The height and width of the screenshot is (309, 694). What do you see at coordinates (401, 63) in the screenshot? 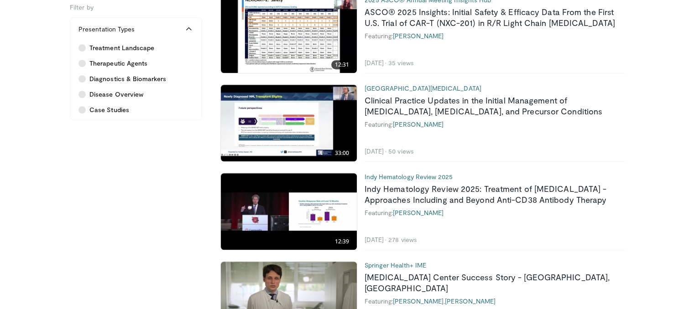
I see `li: 35 views` at bounding box center [401, 63].